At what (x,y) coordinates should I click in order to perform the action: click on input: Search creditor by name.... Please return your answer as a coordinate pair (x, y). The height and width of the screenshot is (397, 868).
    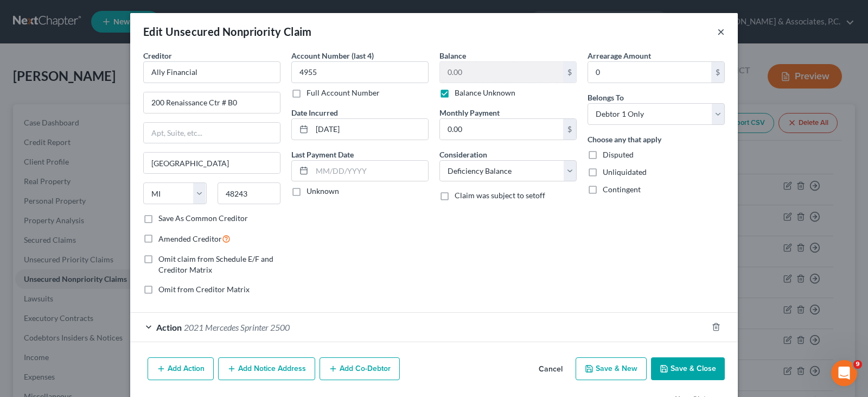
    Looking at the image, I should click on (211, 73).